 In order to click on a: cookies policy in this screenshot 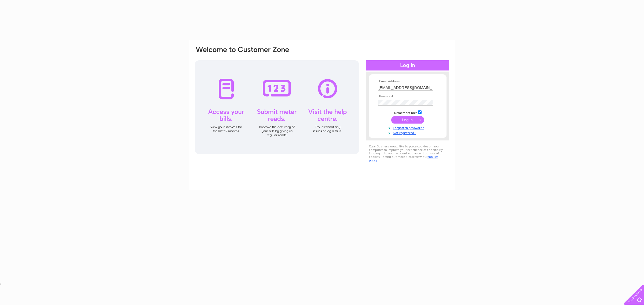, I will do `click(404, 159)`.